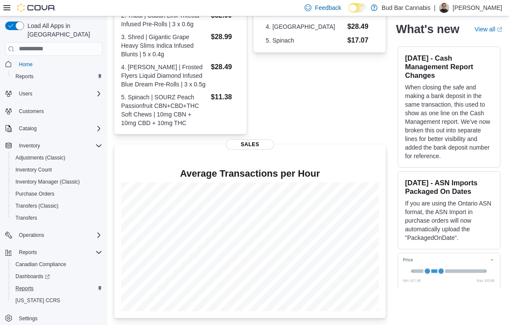  Describe the element at coordinates (305, 40) in the screenshot. I see `dt: 5. Spinach` at that location.